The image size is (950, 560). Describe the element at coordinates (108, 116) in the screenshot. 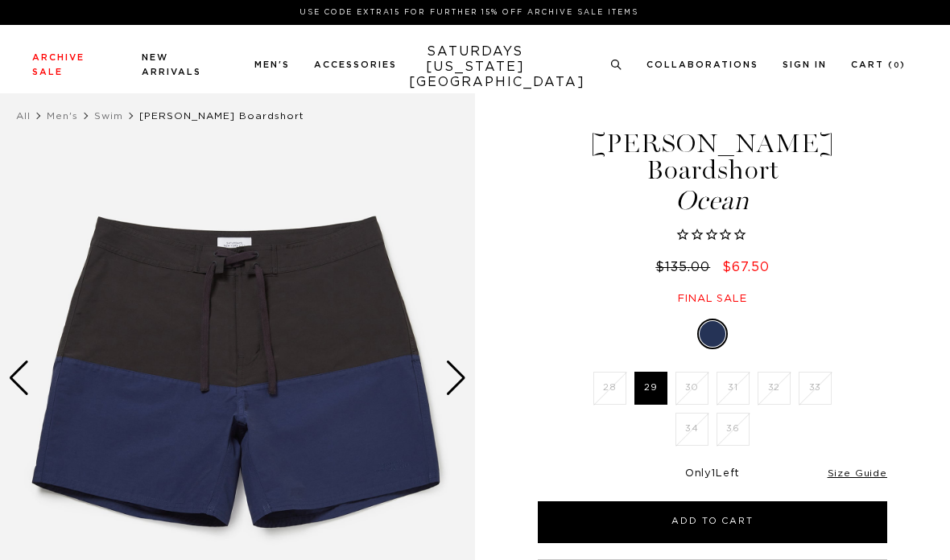

I see `a: Swim` at that location.